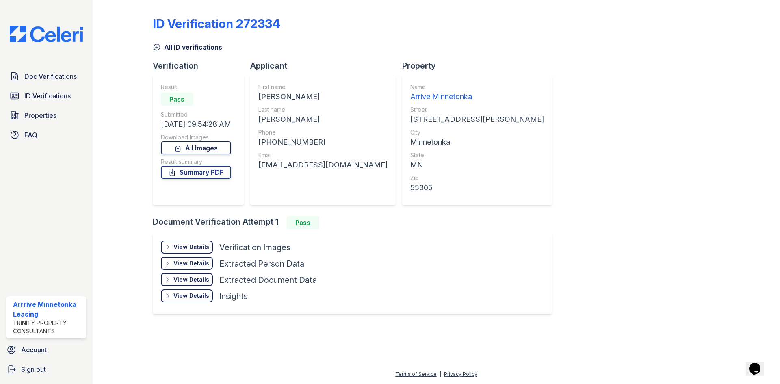 The width and height of the screenshot is (780, 384). What do you see at coordinates (46, 369) in the screenshot?
I see `button: Sign out` at bounding box center [46, 369].